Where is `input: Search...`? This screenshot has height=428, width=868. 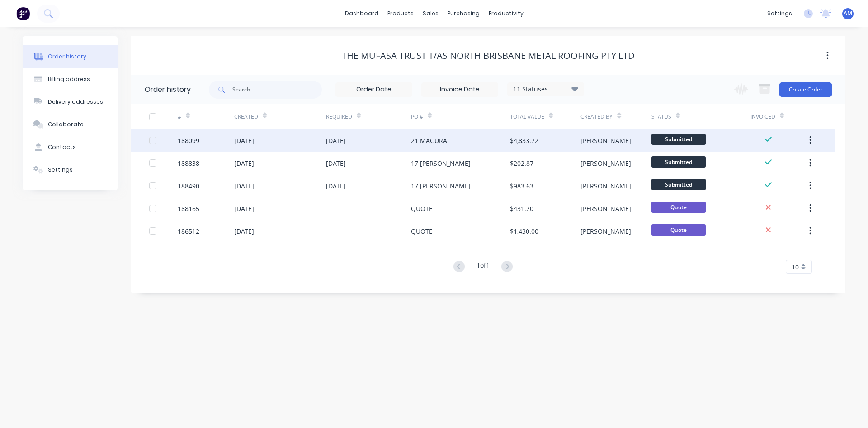 input: Search... is located at coordinates (277, 89).